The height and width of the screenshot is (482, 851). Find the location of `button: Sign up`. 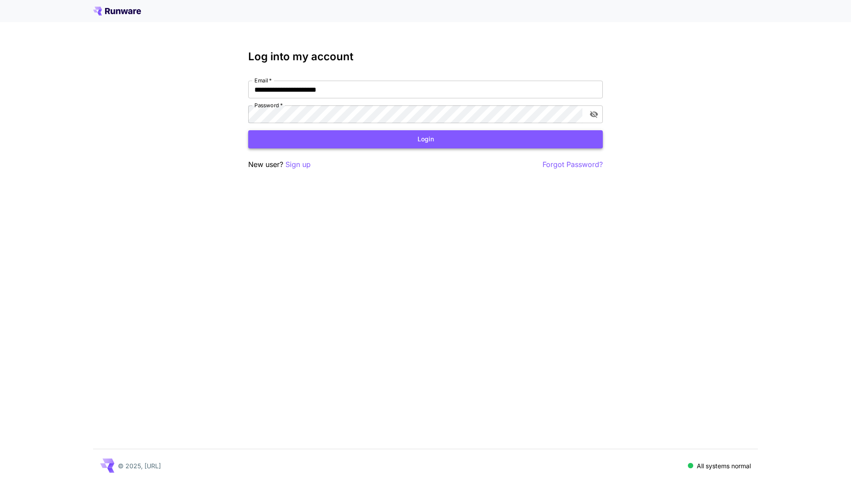

button: Sign up is located at coordinates (298, 164).